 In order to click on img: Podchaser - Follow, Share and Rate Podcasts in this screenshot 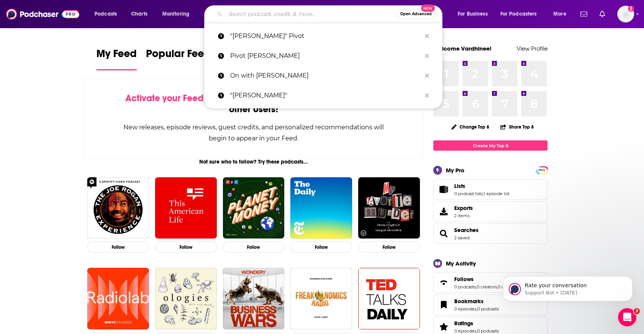, I will do `click(43, 14)`.